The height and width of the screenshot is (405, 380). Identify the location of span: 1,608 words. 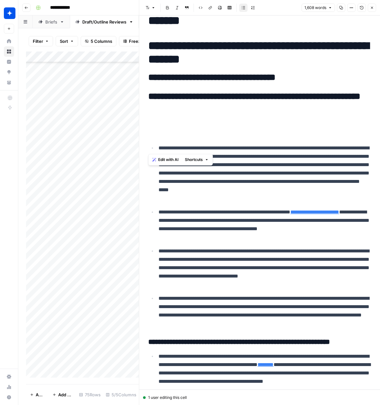
(316, 8).